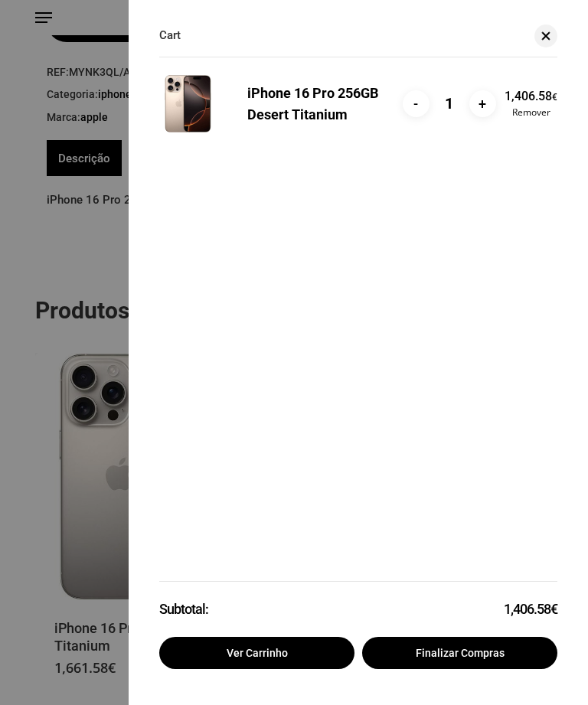 The width and height of the screenshot is (588, 705). Describe the element at coordinates (332, 609) in the screenshot. I see `strong: Subtotal:` at that location.